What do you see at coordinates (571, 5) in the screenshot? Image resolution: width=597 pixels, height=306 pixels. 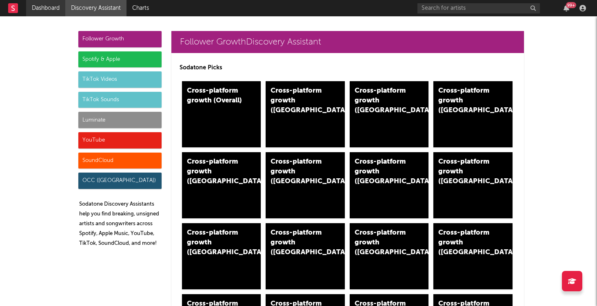 I see `div: 99 +` at bounding box center [571, 5].